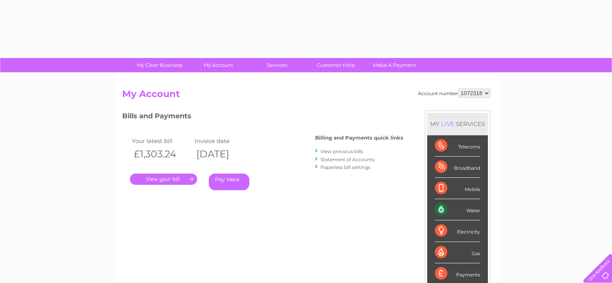  Describe the element at coordinates (218, 65) in the screenshot. I see `a: My Account` at that location.